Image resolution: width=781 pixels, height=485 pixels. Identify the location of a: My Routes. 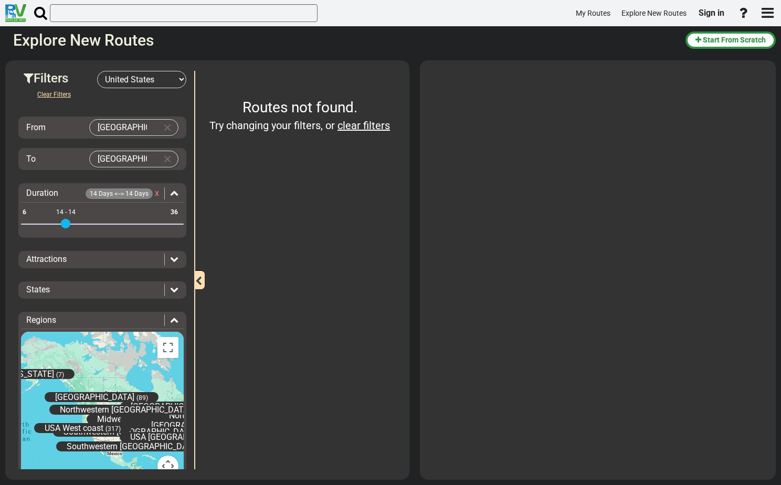
(593, 13).